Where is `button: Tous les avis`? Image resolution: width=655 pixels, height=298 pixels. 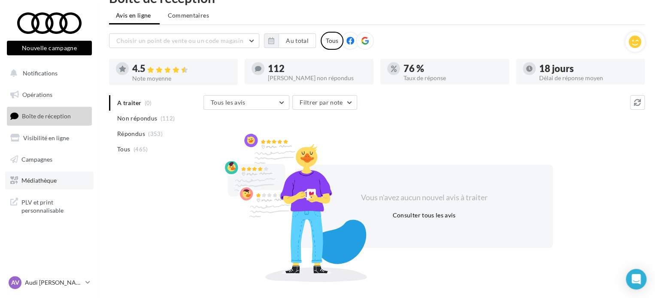
button: Tous les avis is located at coordinates (246, 103).